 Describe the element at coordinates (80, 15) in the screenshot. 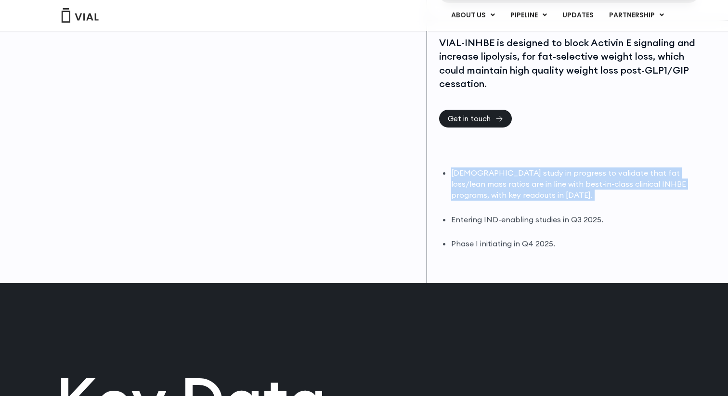

I see `img: Vial Logo` at that location.